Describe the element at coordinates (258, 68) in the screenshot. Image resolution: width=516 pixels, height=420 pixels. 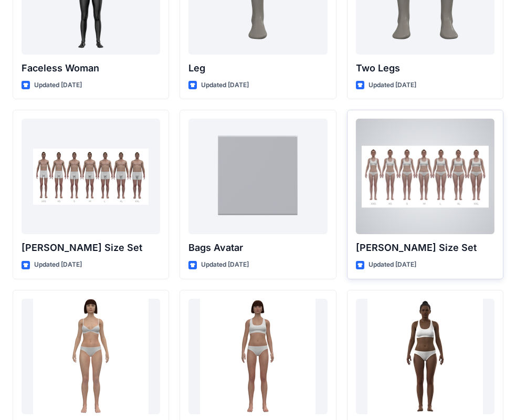
I see `p: Leg` at that location.